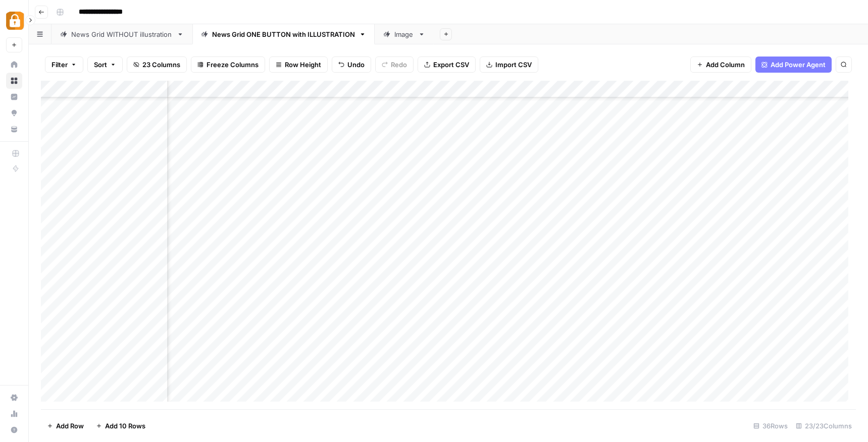 The height and width of the screenshot is (442, 868). What do you see at coordinates (64, 64) in the screenshot?
I see `button: Filter` at bounding box center [64, 64].